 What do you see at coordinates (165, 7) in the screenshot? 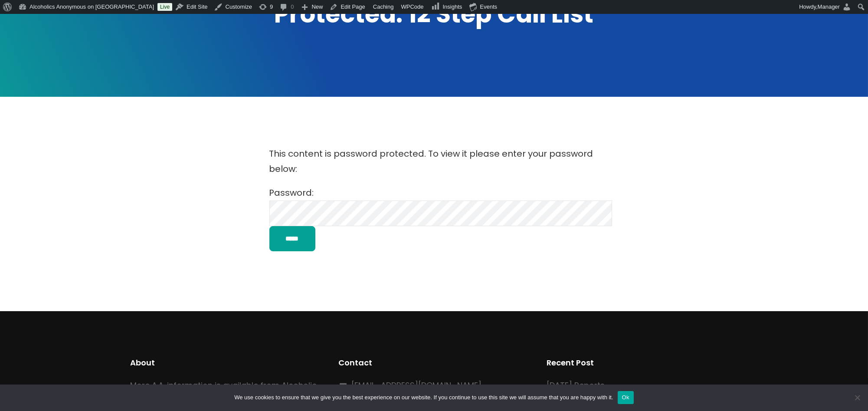
I see `a: Live` at bounding box center [165, 7].